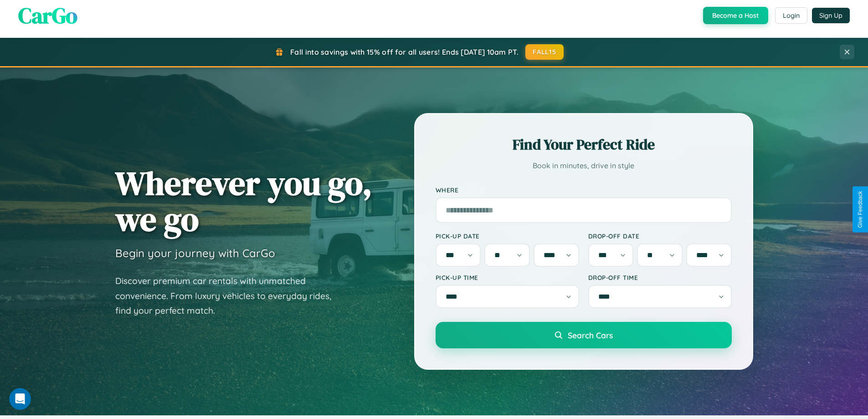 The image size is (868, 419). What do you see at coordinates (48, 15) in the screenshot?
I see `span: CarGo` at bounding box center [48, 15].